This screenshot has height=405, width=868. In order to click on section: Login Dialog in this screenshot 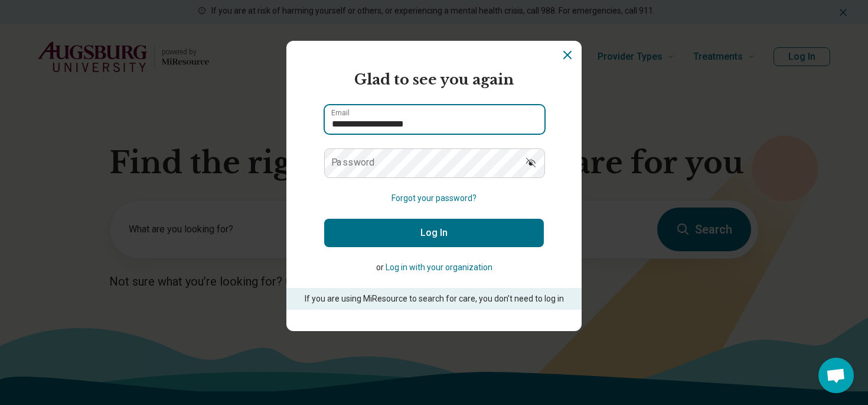, I will do `click(434, 186)`.